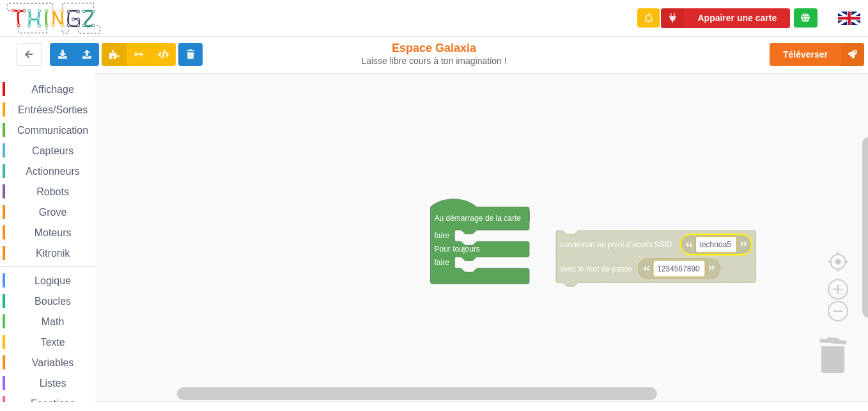 This screenshot has width=868, height=411. I want to click on text: avec le mot de passe, so click(596, 268).